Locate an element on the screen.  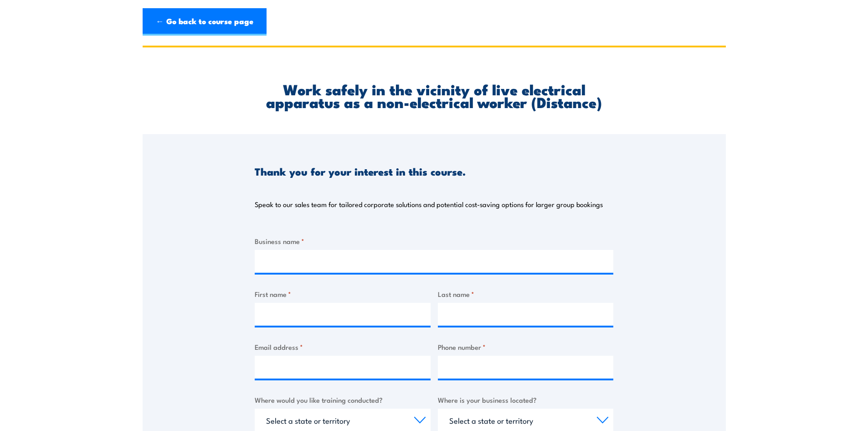
h2: Work safely in the vicinity of live electrical apparatus as a non-electrical worker (Distance) is located at coordinates (434, 95).